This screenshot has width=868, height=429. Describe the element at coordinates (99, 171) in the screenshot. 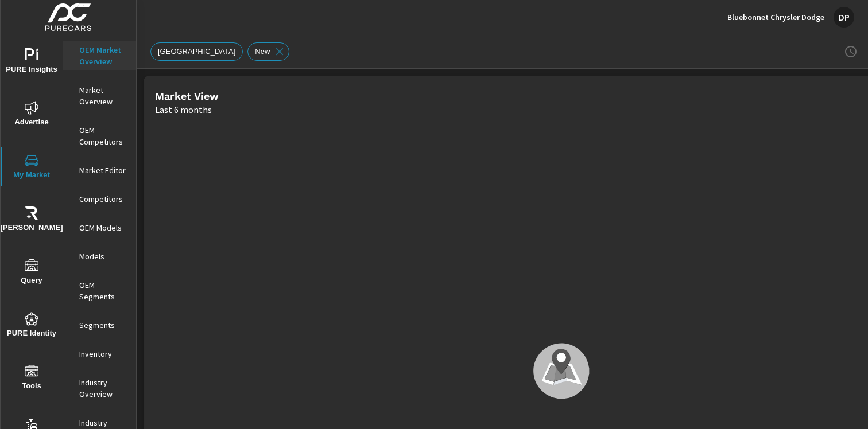

I see `div: Market Editor` at that location.